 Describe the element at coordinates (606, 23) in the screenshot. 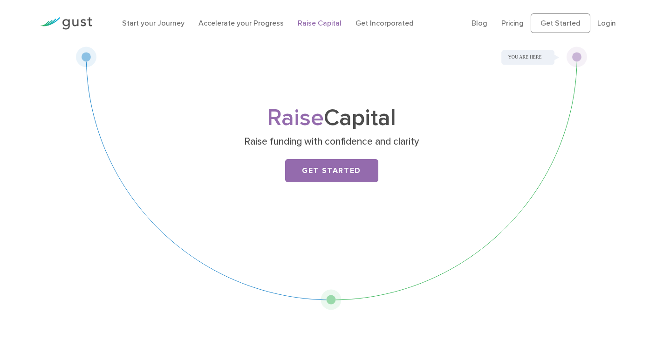

I see `a: Login` at that location.